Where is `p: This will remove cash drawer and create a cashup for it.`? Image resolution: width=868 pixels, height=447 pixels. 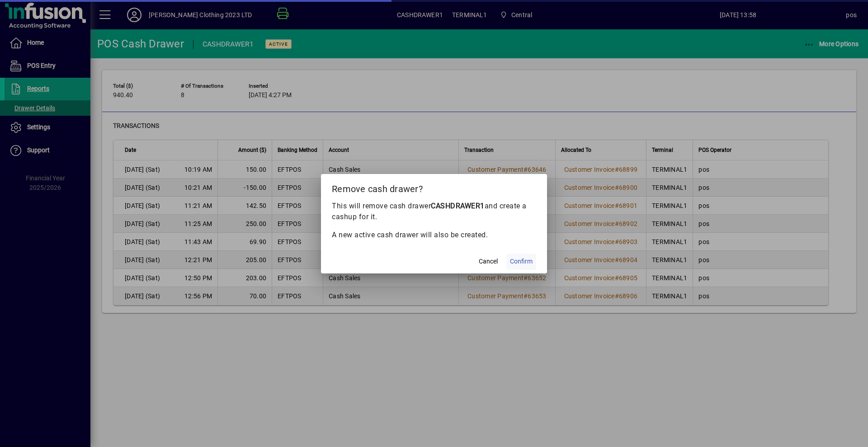
p: This will remove cash drawer and create a cashup for it. is located at coordinates (434, 212).